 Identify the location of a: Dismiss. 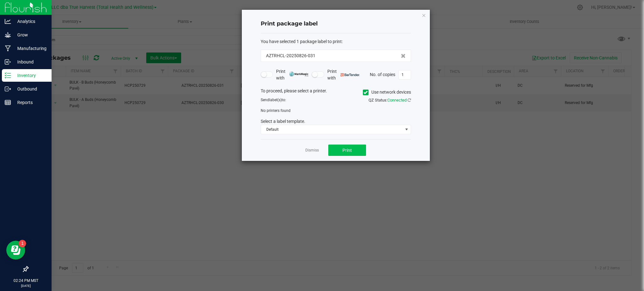
(312, 150).